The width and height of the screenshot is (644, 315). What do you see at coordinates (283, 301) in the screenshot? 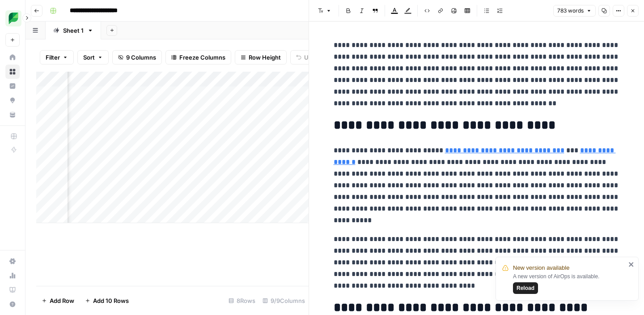
I see `div: 9/9 Columns` at bounding box center [283, 301].